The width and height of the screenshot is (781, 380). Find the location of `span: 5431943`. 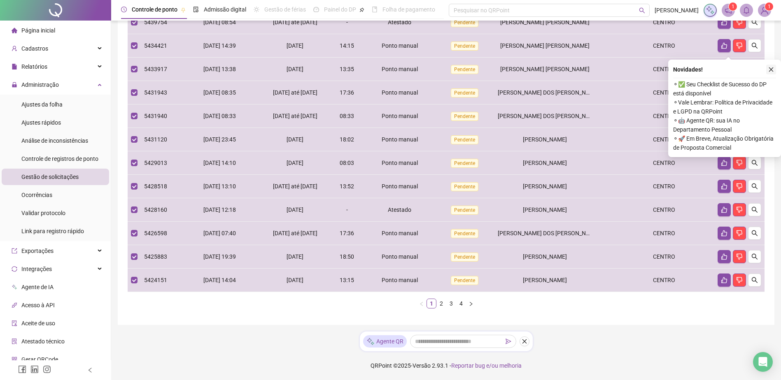

span: 5431943 is located at coordinates (156, 93).